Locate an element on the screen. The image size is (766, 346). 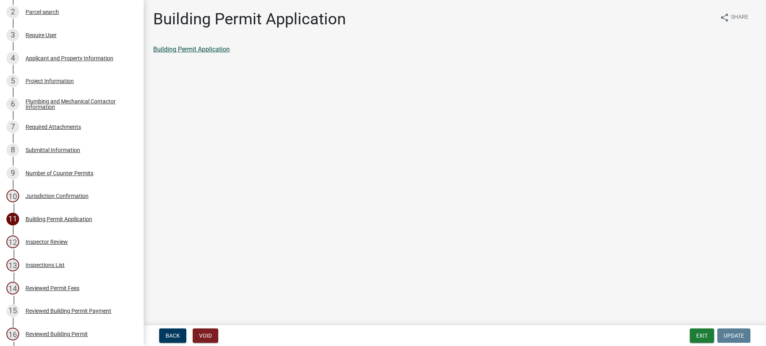
div: Reviewed Building Permit Payment is located at coordinates (68, 311).